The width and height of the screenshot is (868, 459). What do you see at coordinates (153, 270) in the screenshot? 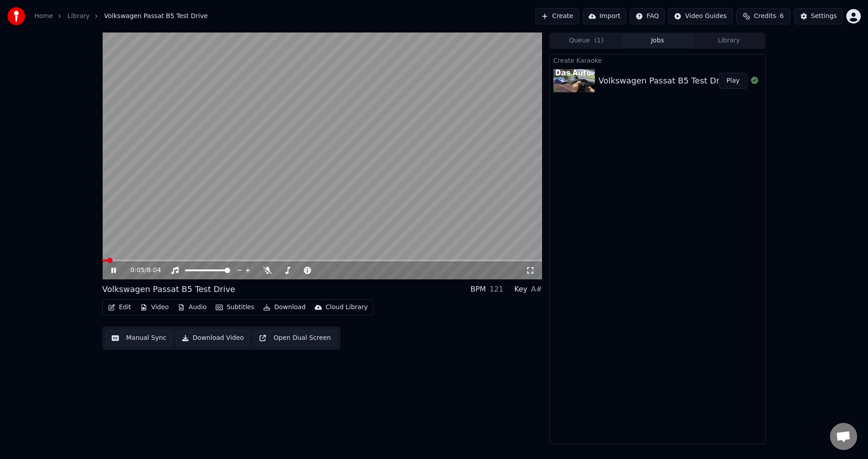
I see `span: 8:04` at bounding box center [153, 270].